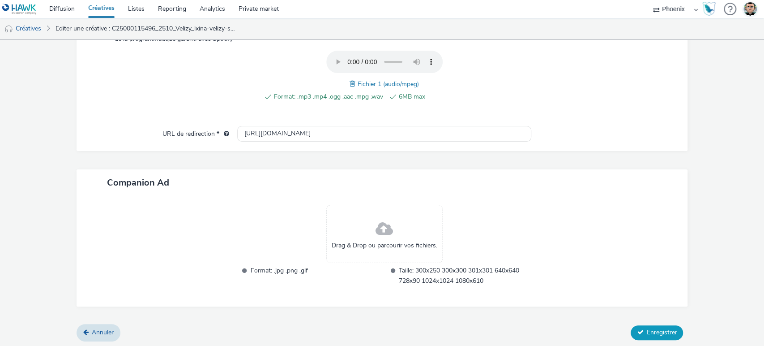  I want to click on span: Format: .mp3 .mp4 .ogg .aac .mpg .wav, so click(329, 97).